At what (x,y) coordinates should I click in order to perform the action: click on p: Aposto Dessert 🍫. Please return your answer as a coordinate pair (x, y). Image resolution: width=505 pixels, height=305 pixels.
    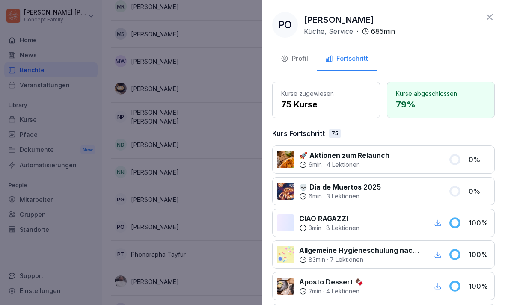
    Looking at the image, I should click on (331, 282).